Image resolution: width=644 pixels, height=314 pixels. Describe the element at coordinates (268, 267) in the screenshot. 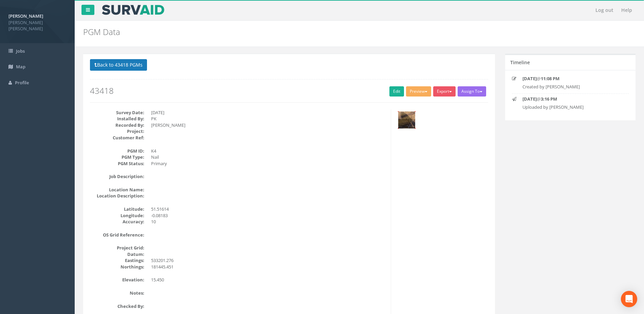

I see `dd: 181445.451` at that location.